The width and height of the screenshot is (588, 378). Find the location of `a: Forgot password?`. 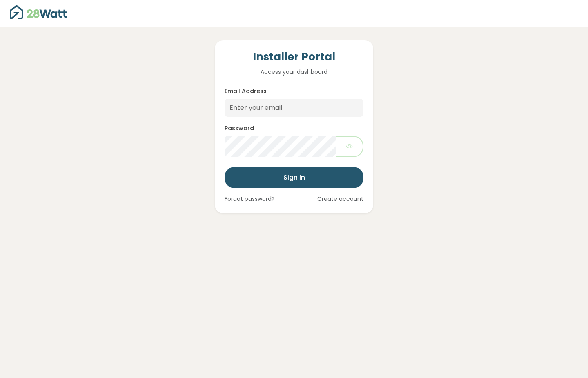

a: Forgot password? is located at coordinates (249, 199).